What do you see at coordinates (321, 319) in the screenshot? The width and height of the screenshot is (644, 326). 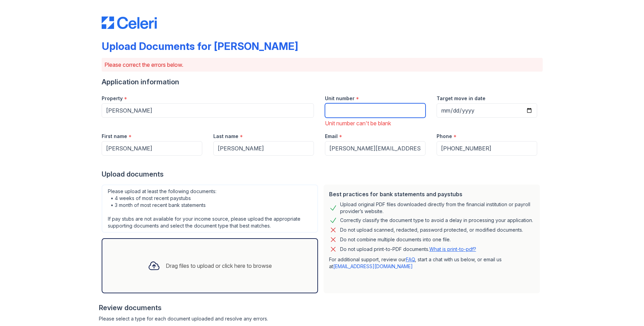 I see `div: Please select a type for each document uploaded and resolve any errors.` at bounding box center [321, 319].